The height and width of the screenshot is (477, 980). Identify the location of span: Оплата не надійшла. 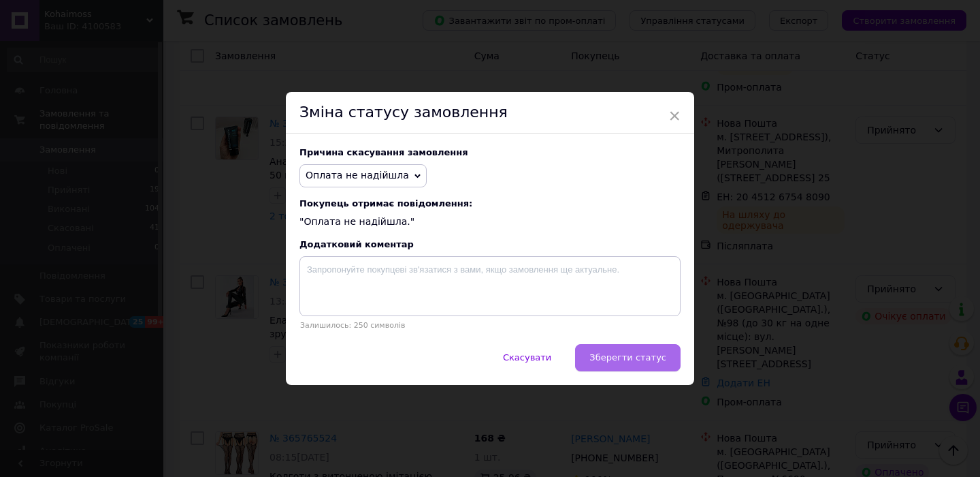
(357, 175).